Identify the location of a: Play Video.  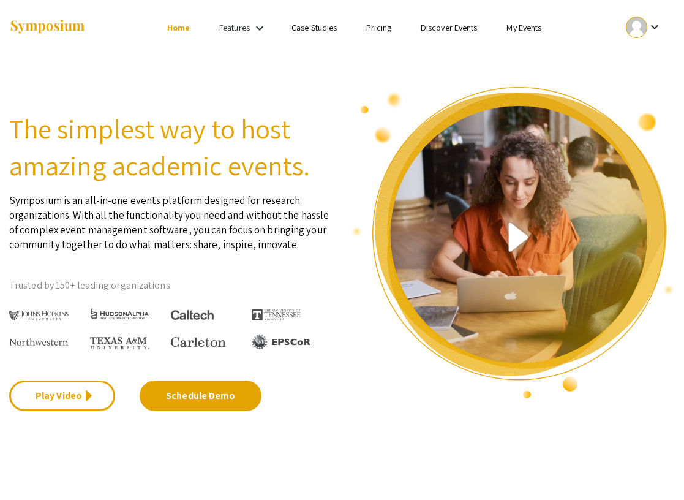
(62, 396).